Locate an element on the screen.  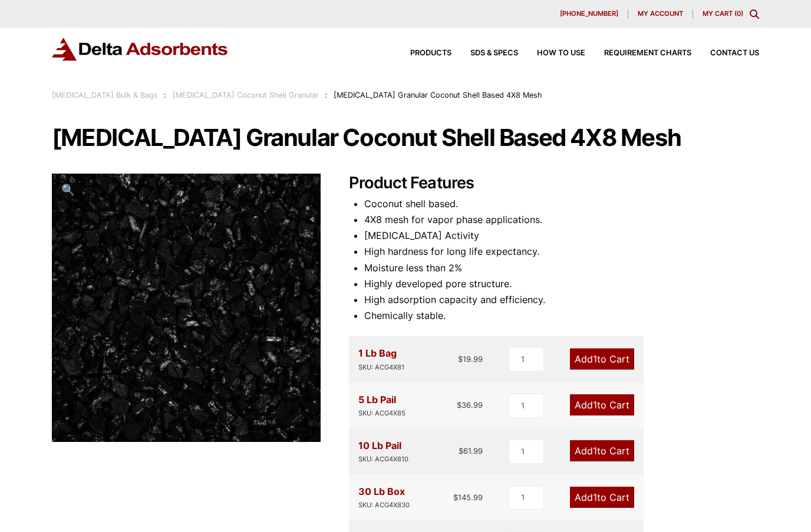
div: Toggle Modal Content is located at coordinates (754, 14).